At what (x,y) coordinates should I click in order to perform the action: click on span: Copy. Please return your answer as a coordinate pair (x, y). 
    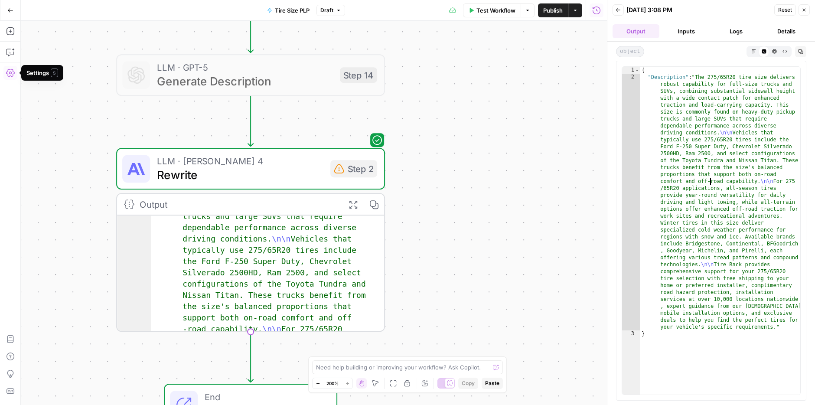
    Looking at the image, I should click on (468, 383).